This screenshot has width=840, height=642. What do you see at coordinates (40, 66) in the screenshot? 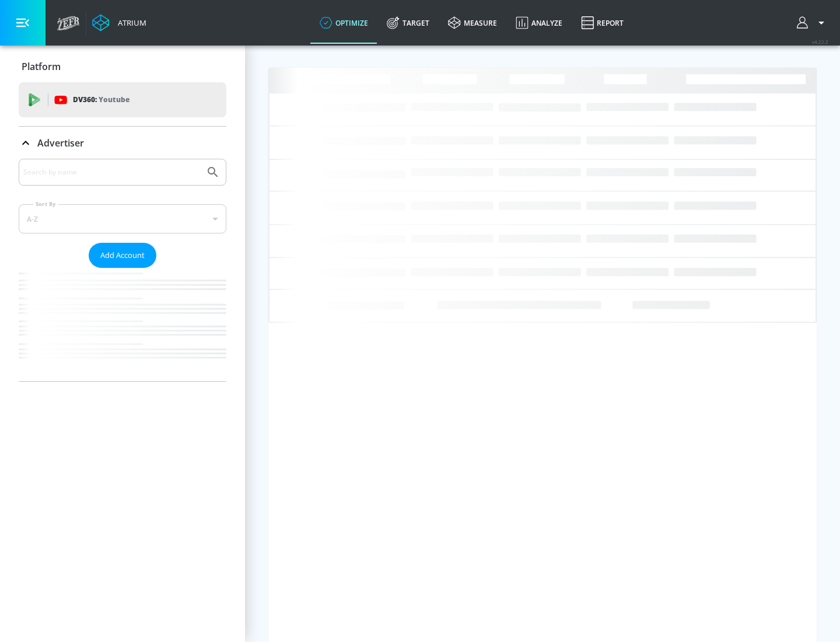
I see `p: Platform` at bounding box center [40, 66].